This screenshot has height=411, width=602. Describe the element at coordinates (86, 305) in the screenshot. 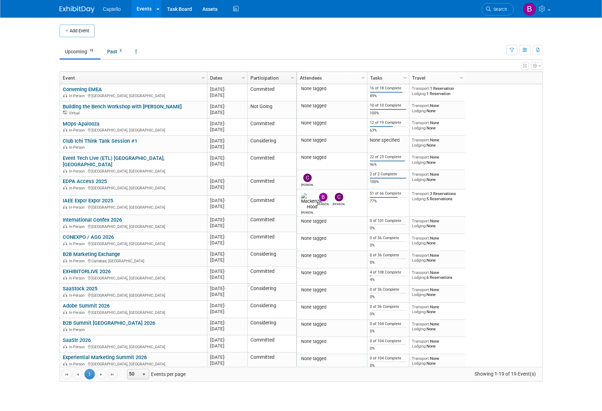

I see `a: Adobe Summit 2026` at that location.